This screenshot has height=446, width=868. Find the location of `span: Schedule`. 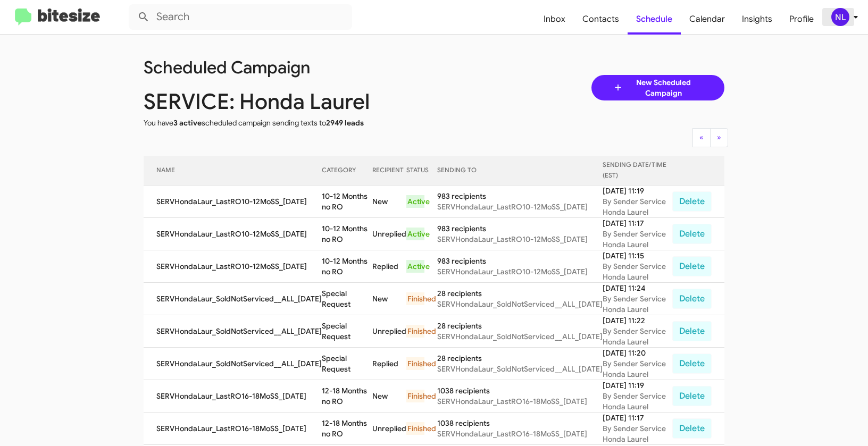

span: Schedule is located at coordinates (654, 19).